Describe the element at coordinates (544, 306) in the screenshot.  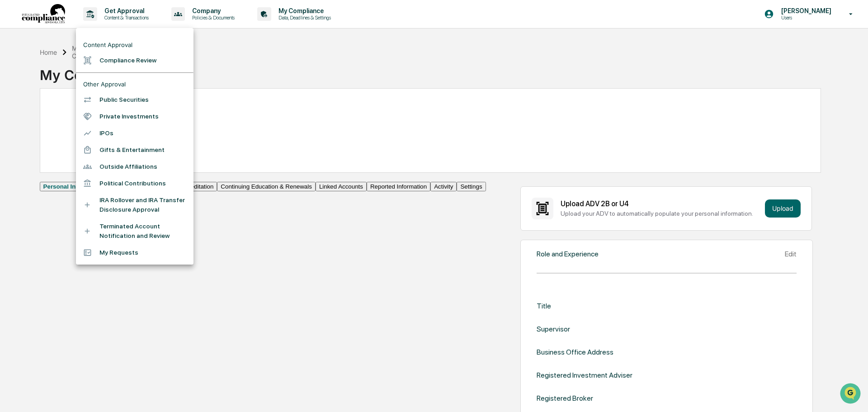
I see `div: Title` at that location.